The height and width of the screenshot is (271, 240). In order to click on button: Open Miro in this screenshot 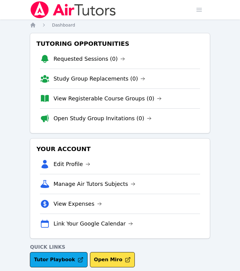, I will do `click(112, 260)`.